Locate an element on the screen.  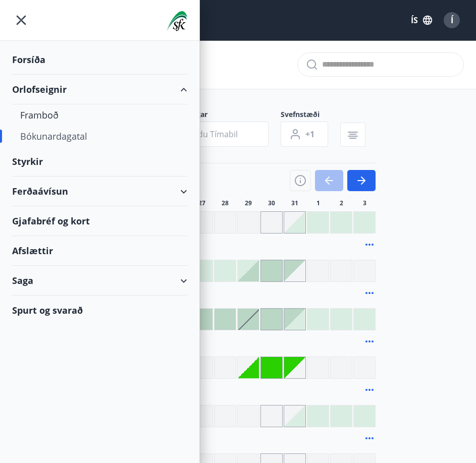
span: 31 is located at coordinates (295, 204).